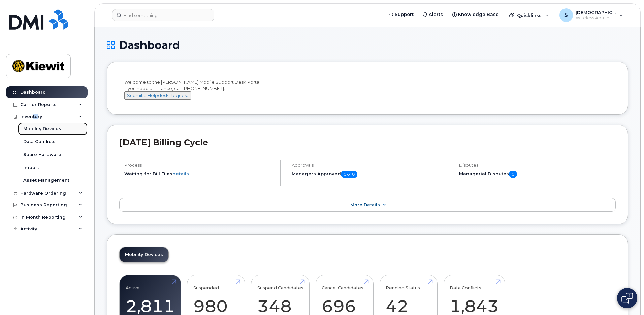 Image resolution: width=644 pixels, height=315 pixels. I want to click on img: Open chat, so click(627, 298).